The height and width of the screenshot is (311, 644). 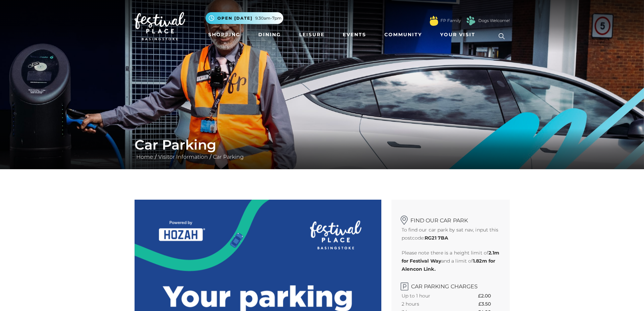 I want to click on a: Car Parking, so click(x=228, y=156).